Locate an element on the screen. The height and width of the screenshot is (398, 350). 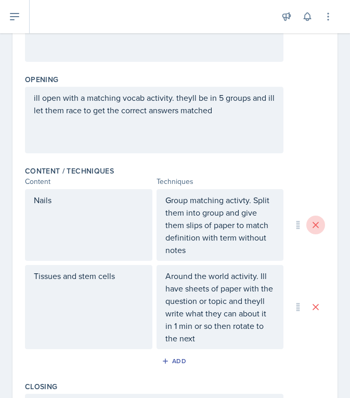
div: Content is located at coordinates (88, 181).